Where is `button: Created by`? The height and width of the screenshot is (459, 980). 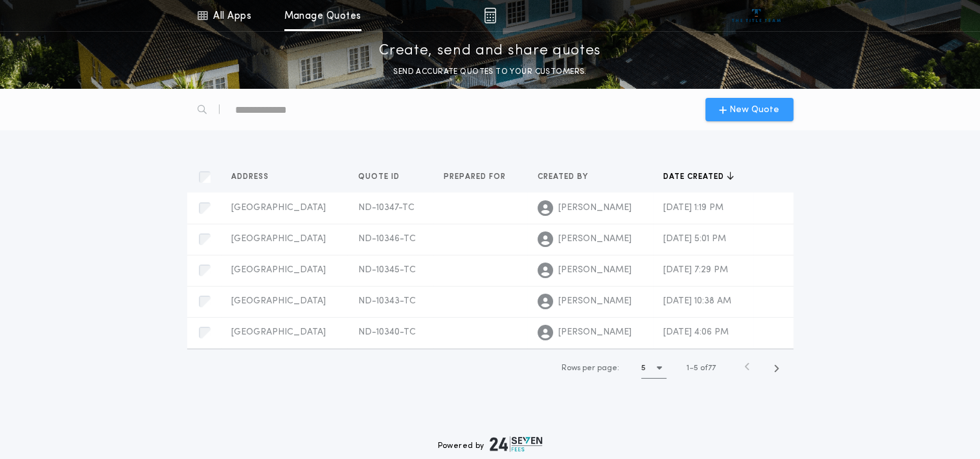
button: Created by is located at coordinates (568, 177).